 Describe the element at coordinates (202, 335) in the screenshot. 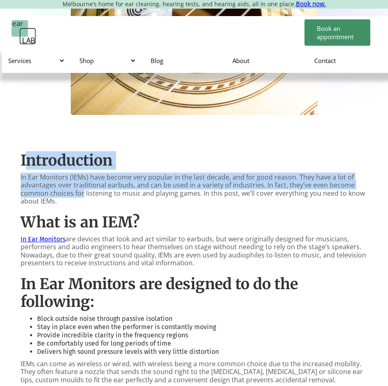

I see `li: Provide incredible clarity in the frequency regions` at that location.